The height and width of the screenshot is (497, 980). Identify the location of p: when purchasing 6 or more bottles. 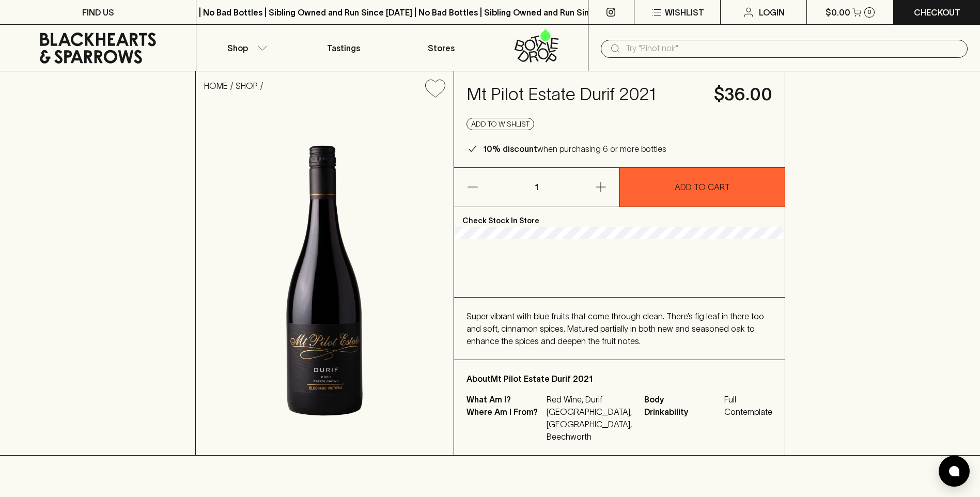
(574, 149).